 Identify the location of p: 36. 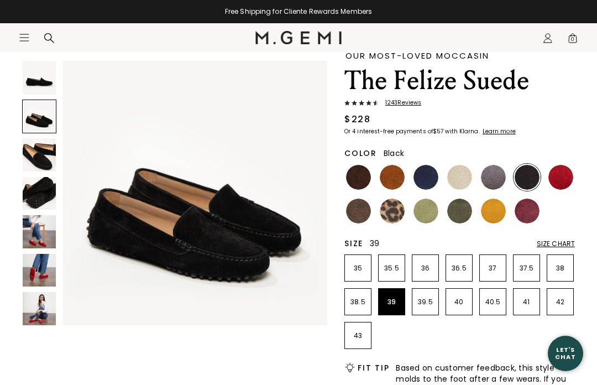
(425, 268).